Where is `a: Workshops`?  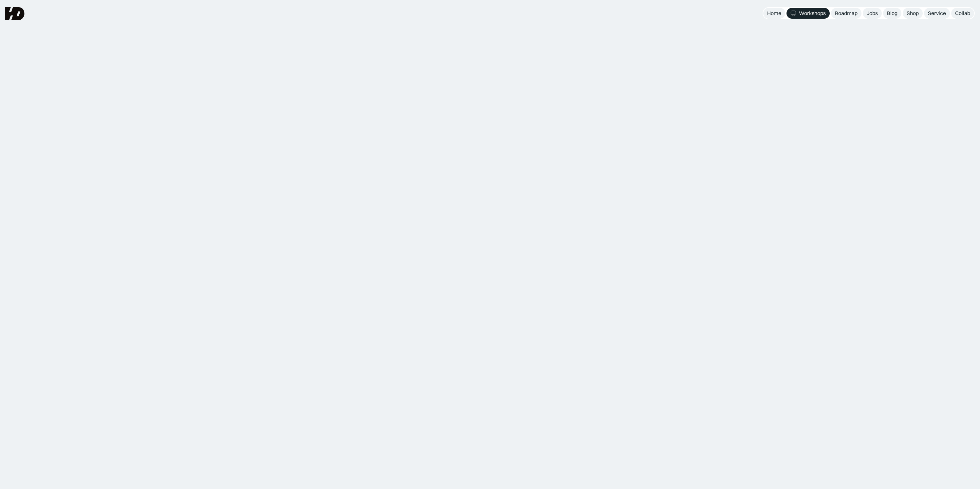 a: Workshops is located at coordinates (808, 13).